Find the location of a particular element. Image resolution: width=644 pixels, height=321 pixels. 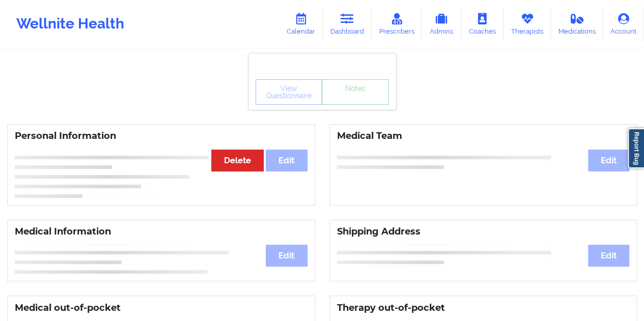

a: Medications is located at coordinates (577, 24).